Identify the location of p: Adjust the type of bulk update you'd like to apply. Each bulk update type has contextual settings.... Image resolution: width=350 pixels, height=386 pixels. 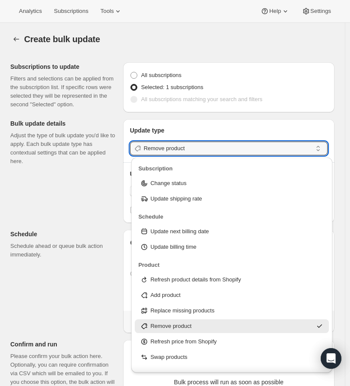
(63, 149).